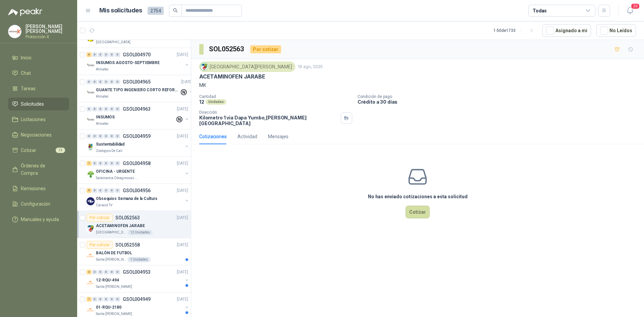 This screenshot has width=644, height=317. What do you see at coordinates (276, 97) in the screenshot?
I see `p: Cantidad` at bounding box center [276, 97].